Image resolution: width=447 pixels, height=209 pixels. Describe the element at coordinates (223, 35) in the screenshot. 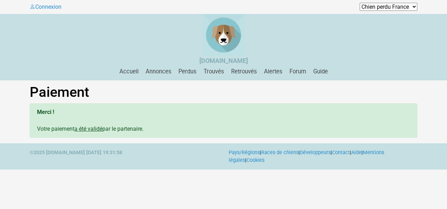

I see `img: Chien Perdu France` at that location.